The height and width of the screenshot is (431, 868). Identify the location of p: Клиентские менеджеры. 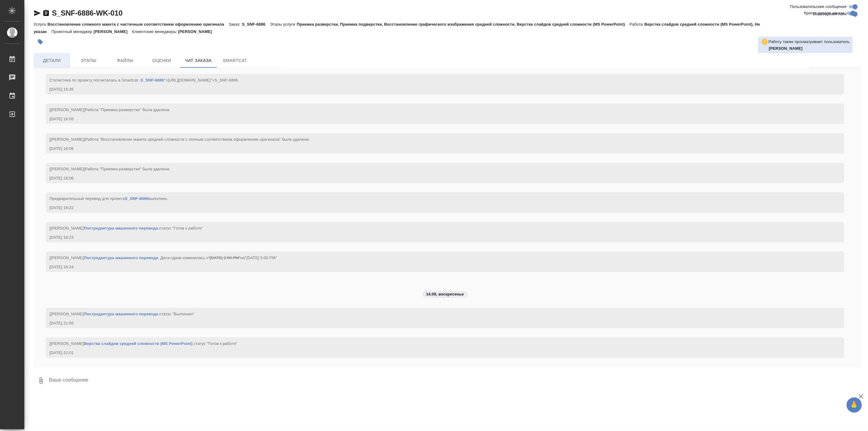
(155, 31).